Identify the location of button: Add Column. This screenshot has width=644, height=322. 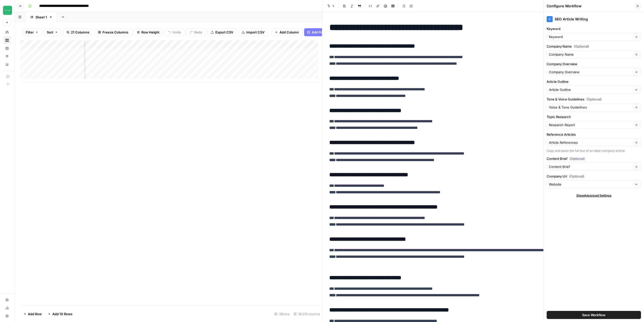
(287, 32).